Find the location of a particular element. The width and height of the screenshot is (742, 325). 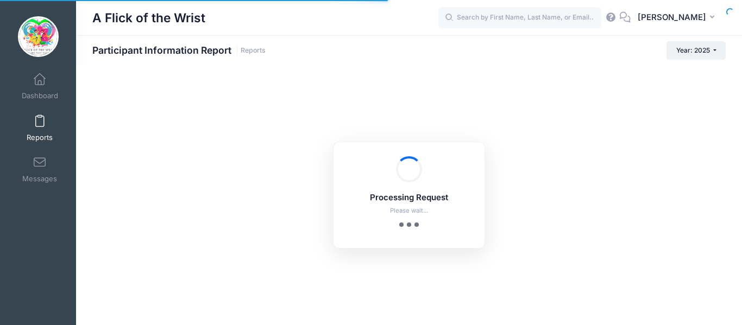

span: Year: 2025 is located at coordinates (693, 50).